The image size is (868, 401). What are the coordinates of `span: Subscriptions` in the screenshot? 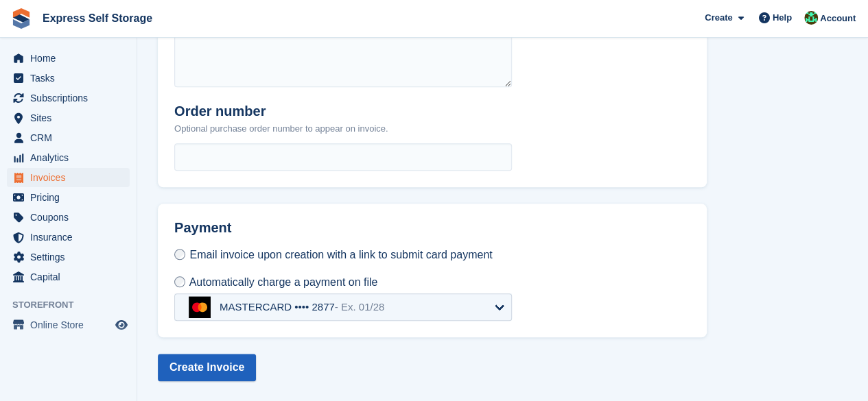 It's located at (71, 98).